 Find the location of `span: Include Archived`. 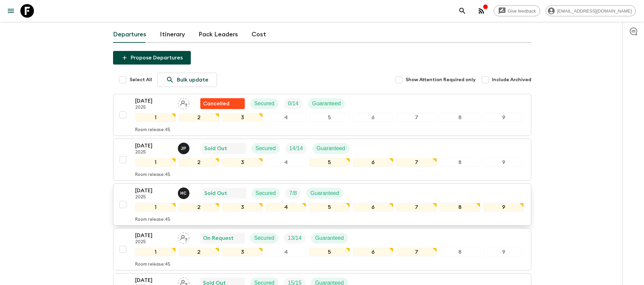

span: Include Archived is located at coordinates (512, 80).